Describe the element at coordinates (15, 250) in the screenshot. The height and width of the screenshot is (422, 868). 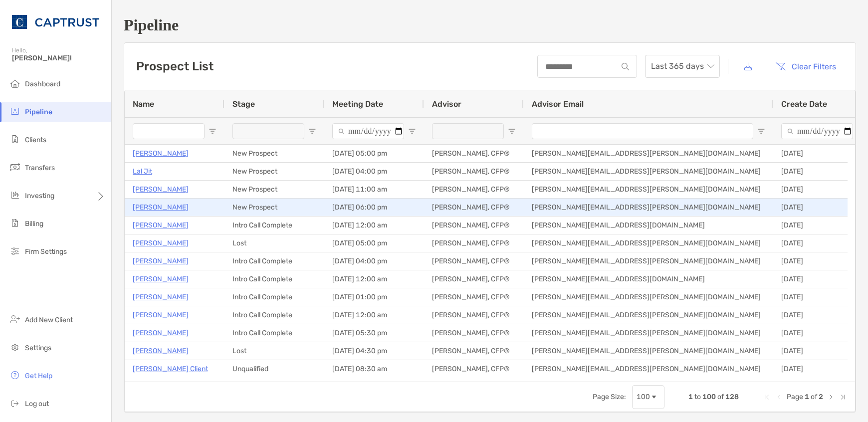
I see `img: firm-settings icon` at that location.